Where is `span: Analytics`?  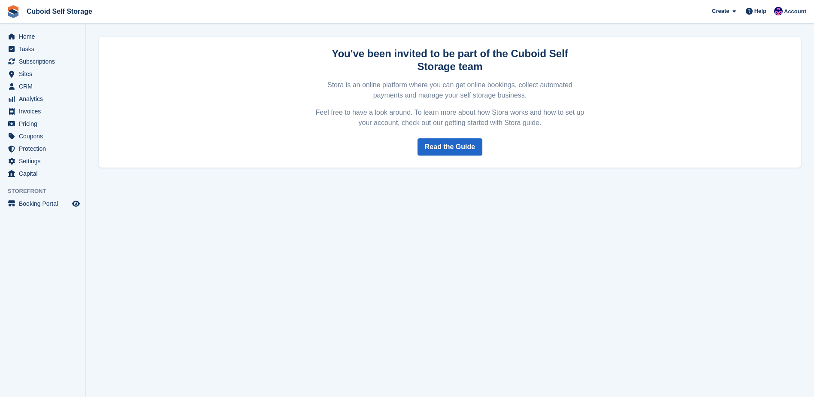
span: Analytics is located at coordinates (45, 99).